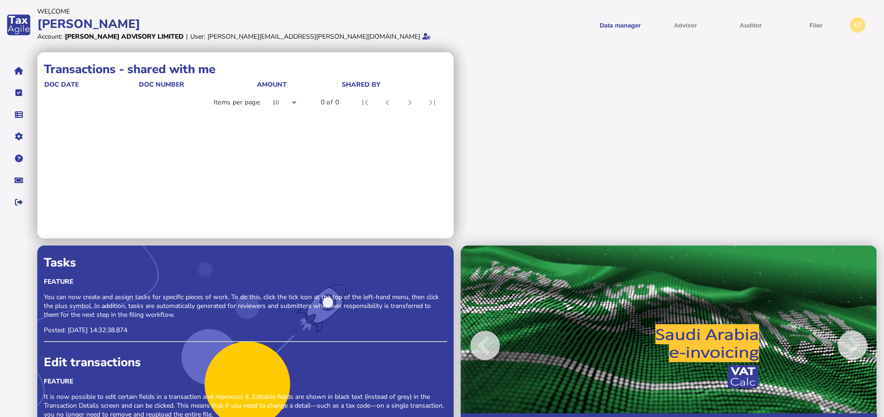 The image size is (884, 417). I want to click on button: Last page, so click(432, 103).